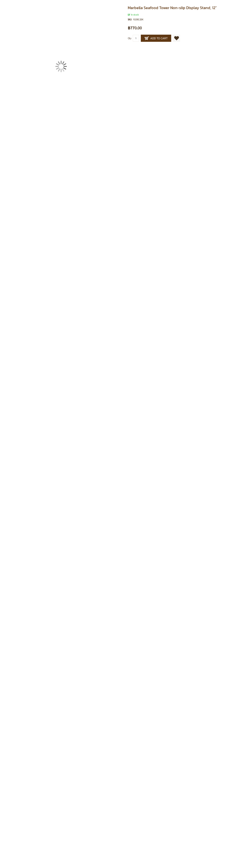  Describe the element at coordinates (176, 38) in the screenshot. I see `a: Add to Wish List` at that location.